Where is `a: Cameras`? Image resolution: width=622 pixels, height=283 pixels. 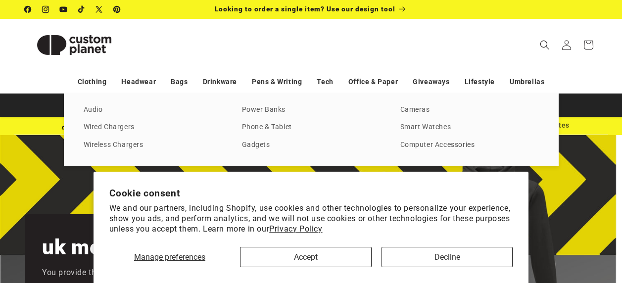 a: Cameras is located at coordinates (469, 110).